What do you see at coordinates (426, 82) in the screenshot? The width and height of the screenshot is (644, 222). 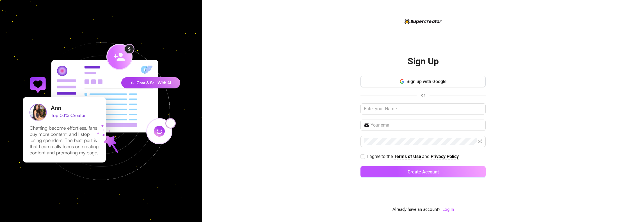 I see `span: Sign up with Google` at bounding box center [426, 82].